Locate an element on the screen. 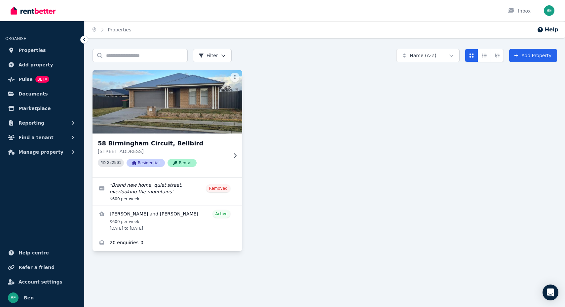 The height and width of the screenshot is (307, 565). span: Reporting is located at coordinates (31, 123).